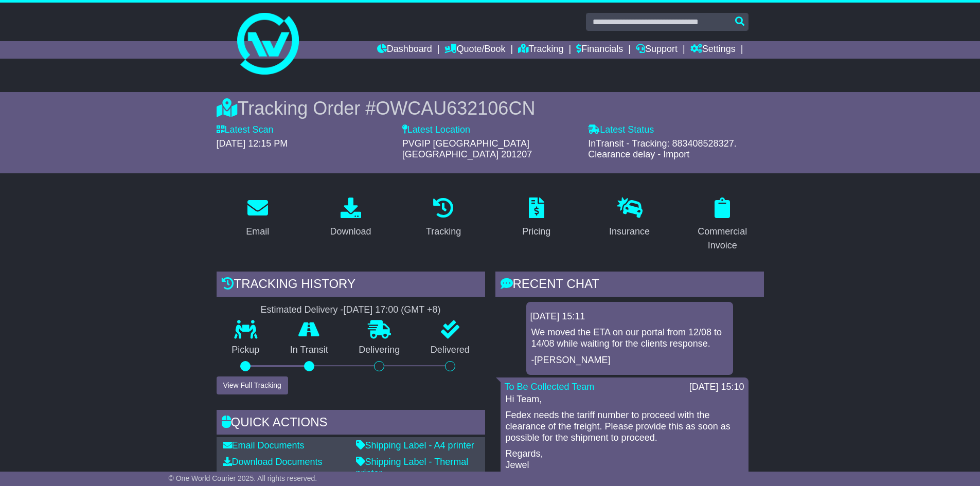  Describe the element at coordinates (252, 385) in the screenshot. I see `button: View Full Tracking` at that location.